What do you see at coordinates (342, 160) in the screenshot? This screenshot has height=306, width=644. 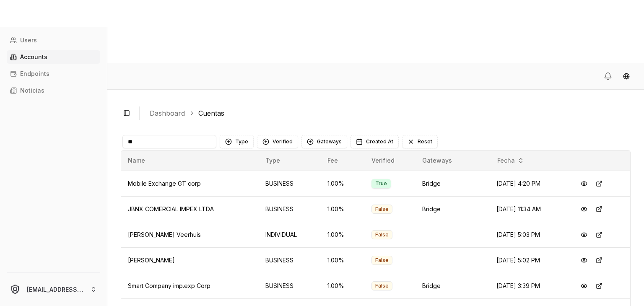 I see `th: Fee` at bounding box center [342, 160].